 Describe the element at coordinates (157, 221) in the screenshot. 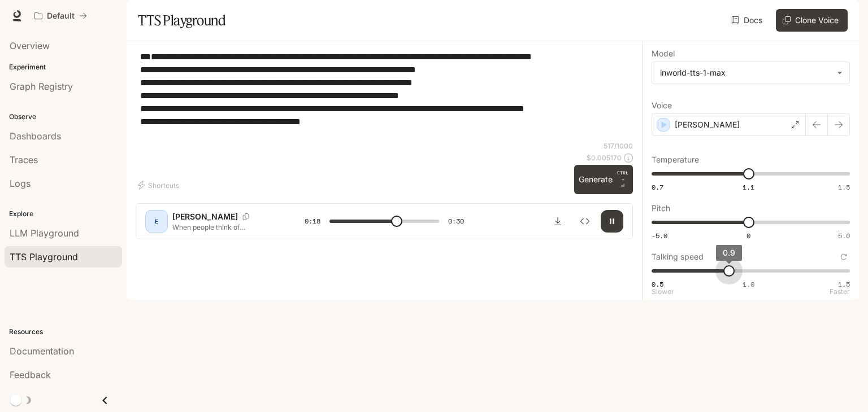

I see `div: E` at that location.